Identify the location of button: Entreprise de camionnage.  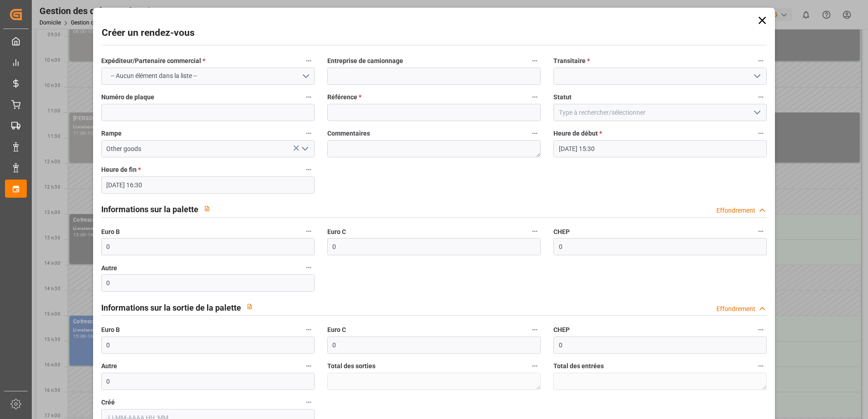
(534, 61).